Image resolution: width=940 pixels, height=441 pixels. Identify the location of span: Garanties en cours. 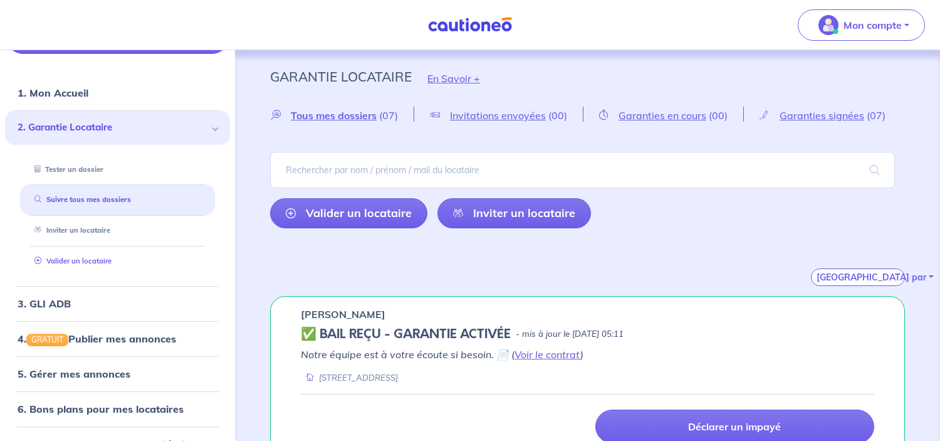
(662, 115).